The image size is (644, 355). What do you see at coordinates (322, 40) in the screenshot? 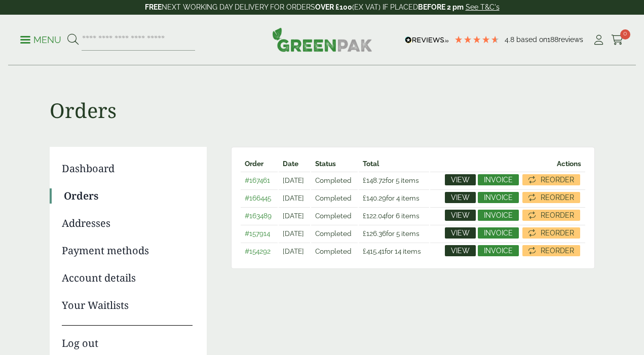
I see `img: GreenPak Supplies` at bounding box center [322, 40].